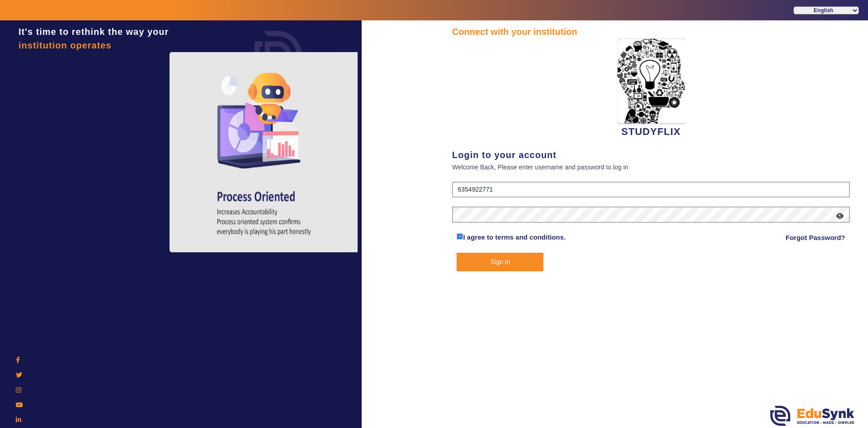 The image size is (868, 428). I want to click on a: Forgot Password?, so click(816, 238).